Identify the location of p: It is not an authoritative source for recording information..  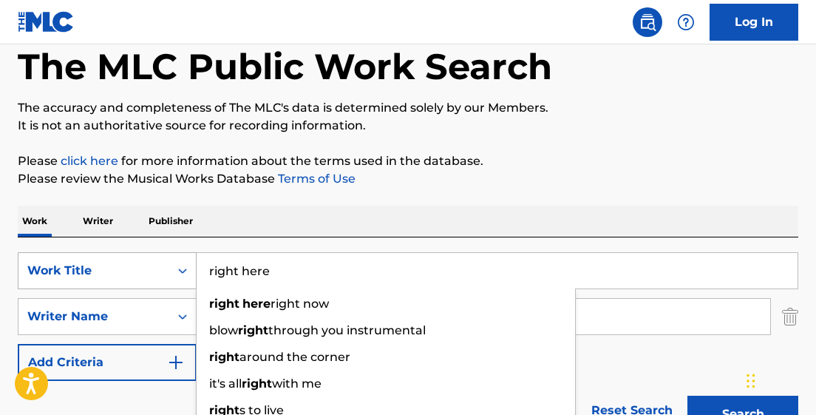
(408, 126).